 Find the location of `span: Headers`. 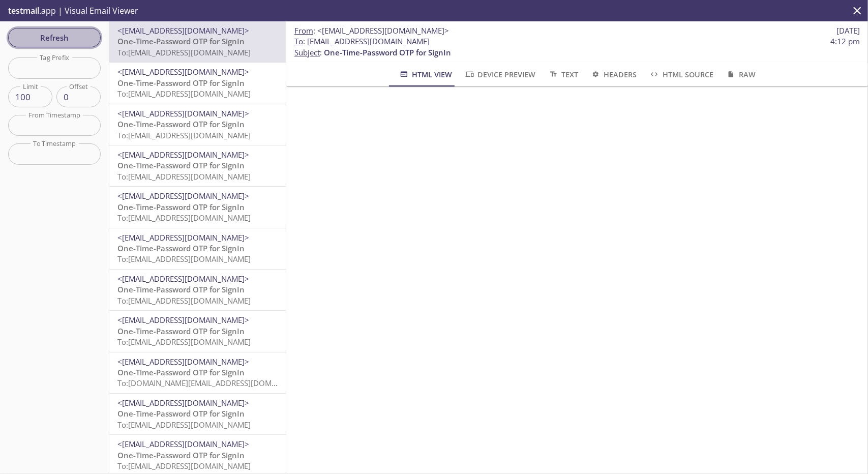

span: Headers is located at coordinates (613, 74).